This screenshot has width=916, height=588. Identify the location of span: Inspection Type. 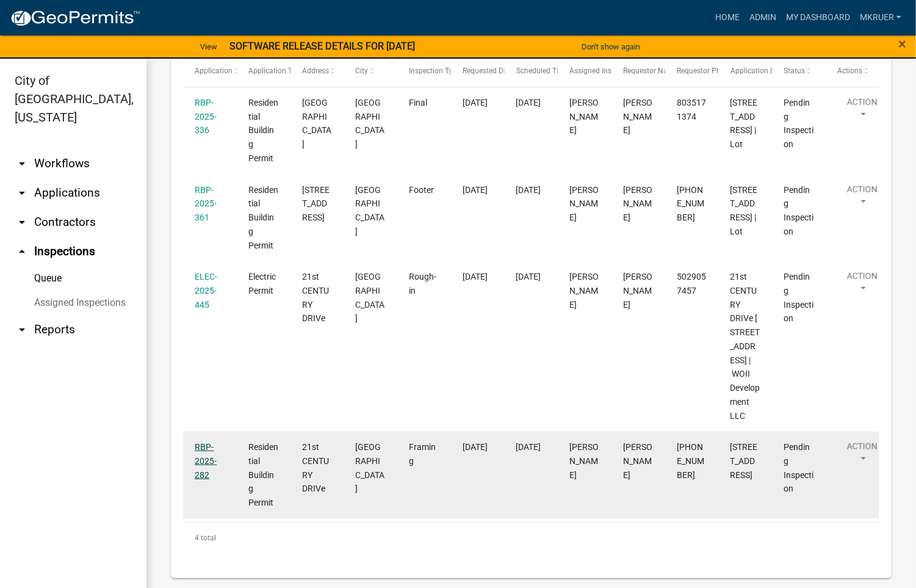
(435, 71).